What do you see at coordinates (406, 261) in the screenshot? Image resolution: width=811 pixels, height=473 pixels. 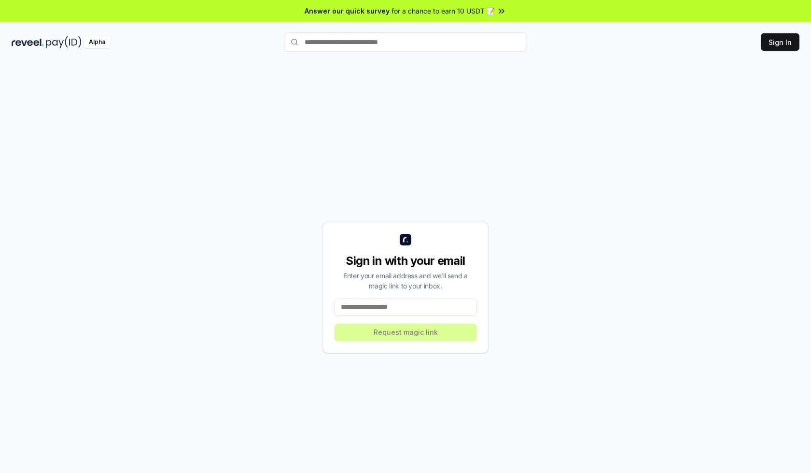 I see `div: Sign in with your email` at bounding box center [406, 261].